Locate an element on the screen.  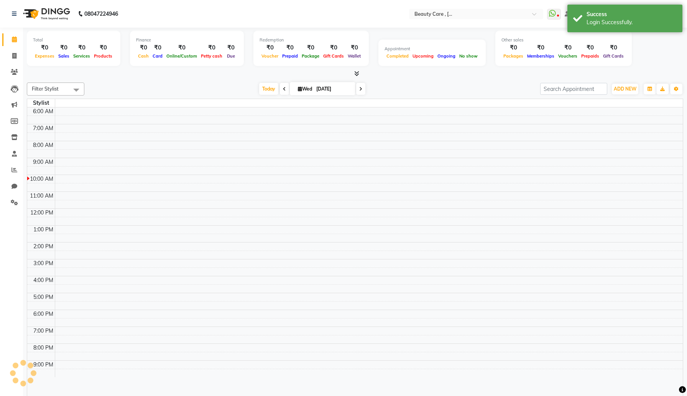
span: Today is located at coordinates (269, 89).